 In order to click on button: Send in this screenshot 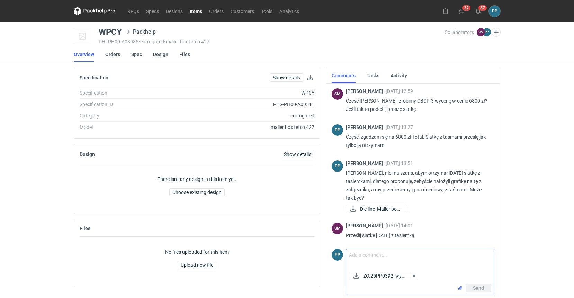, I will do `click(479, 288)`.